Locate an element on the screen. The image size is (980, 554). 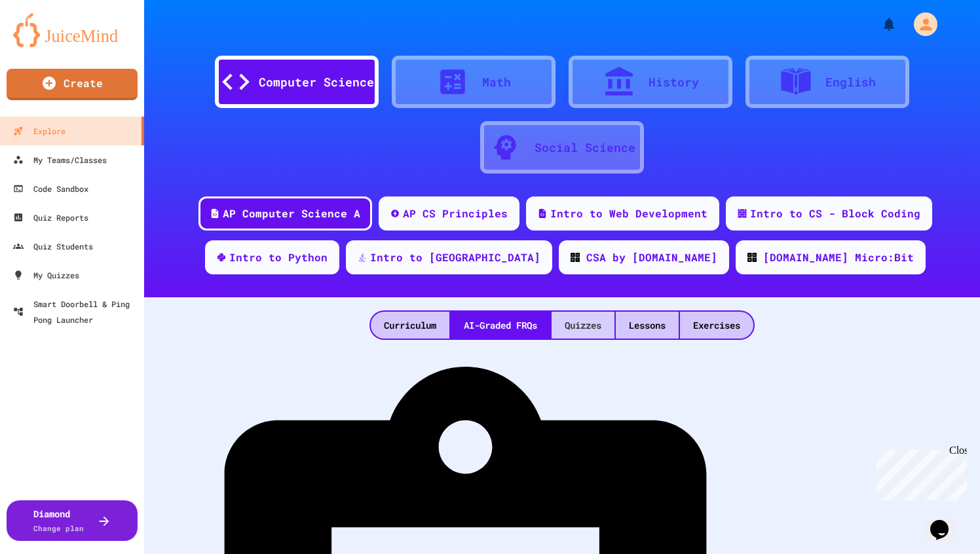
div: My Quizzes is located at coordinates (46, 275).